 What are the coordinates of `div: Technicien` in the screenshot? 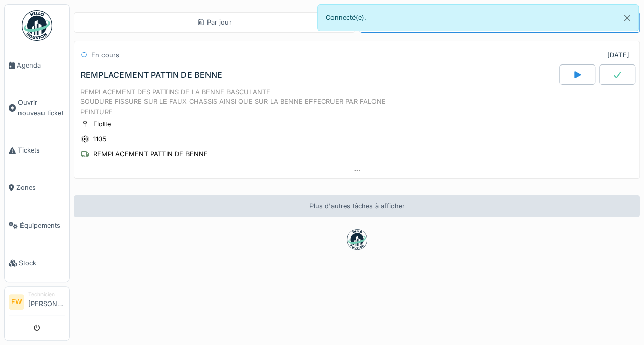 It's located at (47, 294).